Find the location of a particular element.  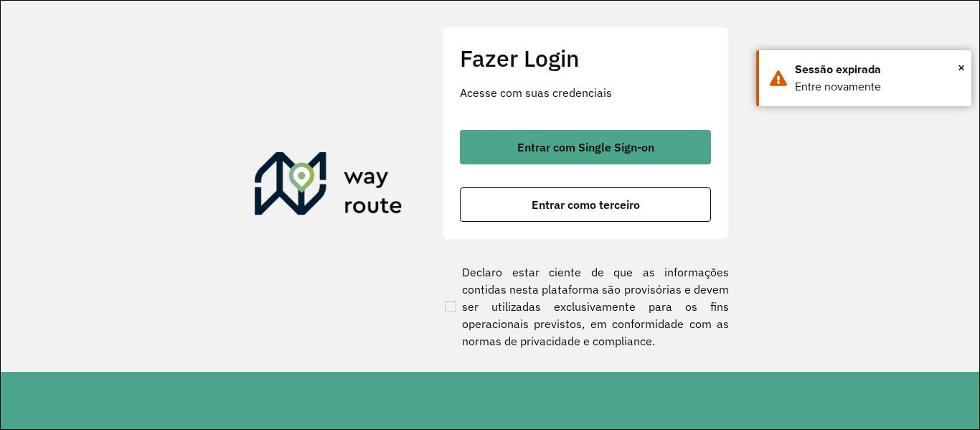

font: Declaro estar ciente de que as informações contidas nesta plataforma são provisórias e devem ser ... is located at coordinates (596, 306).